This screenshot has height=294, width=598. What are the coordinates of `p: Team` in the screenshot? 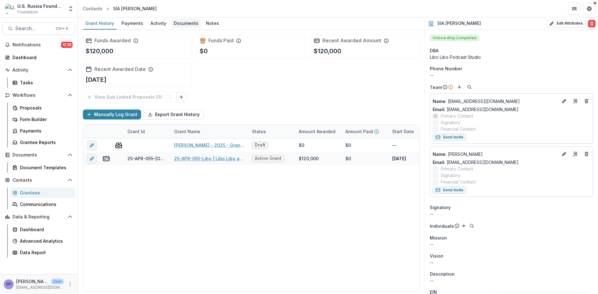 It's located at (436, 87).